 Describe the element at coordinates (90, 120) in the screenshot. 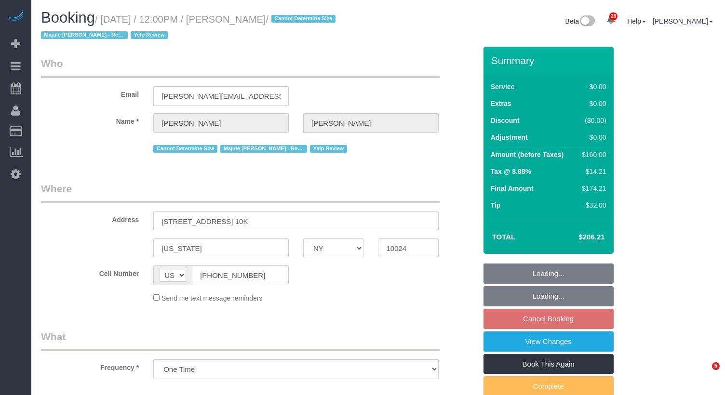

I see `label: Name *` at that location.